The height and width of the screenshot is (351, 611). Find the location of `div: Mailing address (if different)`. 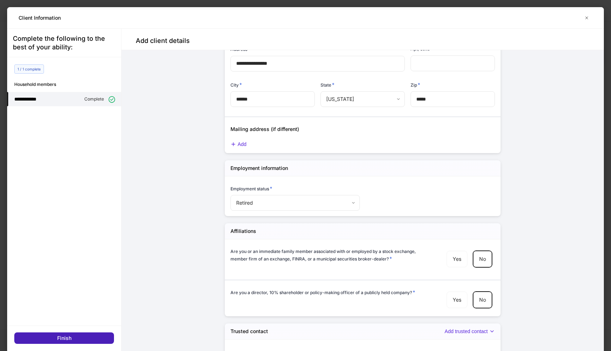

div: Mailing address (if different) is located at coordinates (360, 125).